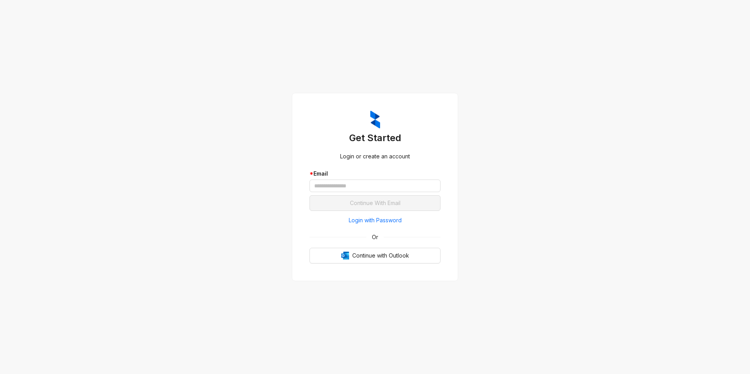 This screenshot has height=374, width=750. Describe the element at coordinates (375, 220) in the screenshot. I see `span: Login with Password` at that location.